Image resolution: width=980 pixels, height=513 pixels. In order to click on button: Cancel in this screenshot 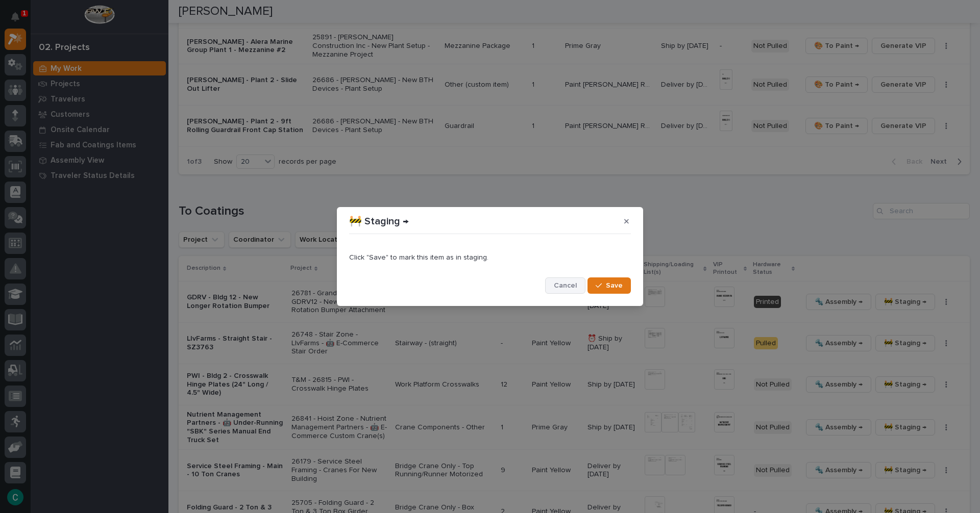, I will do `click(565, 286)`.